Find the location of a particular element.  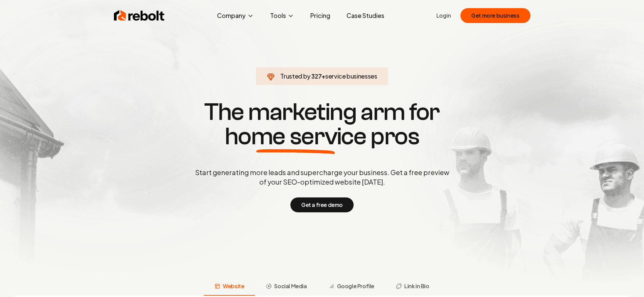

span: Google Profile is located at coordinates (356, 286).